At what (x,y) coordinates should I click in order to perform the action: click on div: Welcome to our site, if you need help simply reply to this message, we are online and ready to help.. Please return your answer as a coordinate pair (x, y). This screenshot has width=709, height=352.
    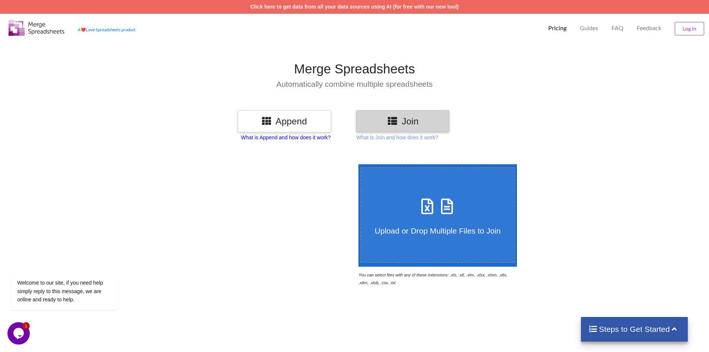
    Looking at the image, I should click on (67, 86).